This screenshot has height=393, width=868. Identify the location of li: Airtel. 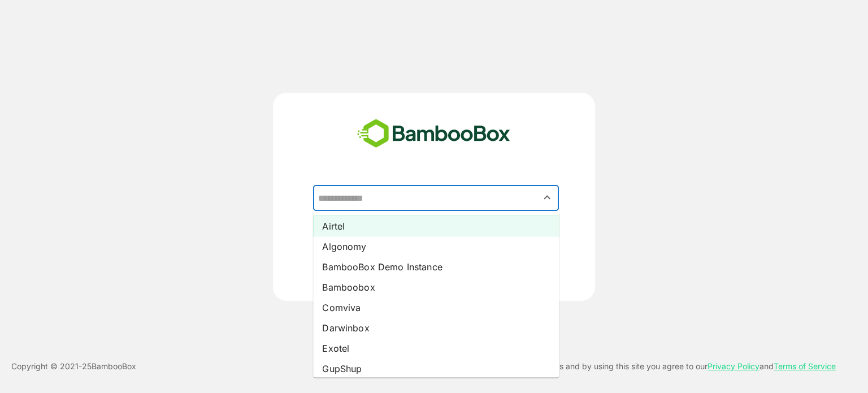
(435, 226).